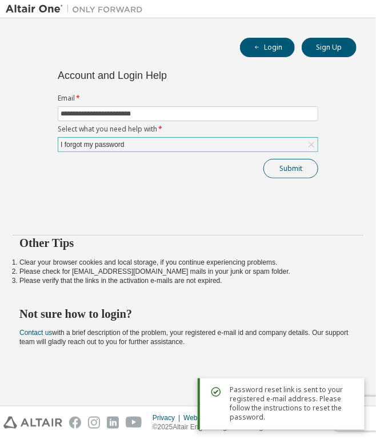  I want to click on img: altair_logo.svg, so click(33, 422).